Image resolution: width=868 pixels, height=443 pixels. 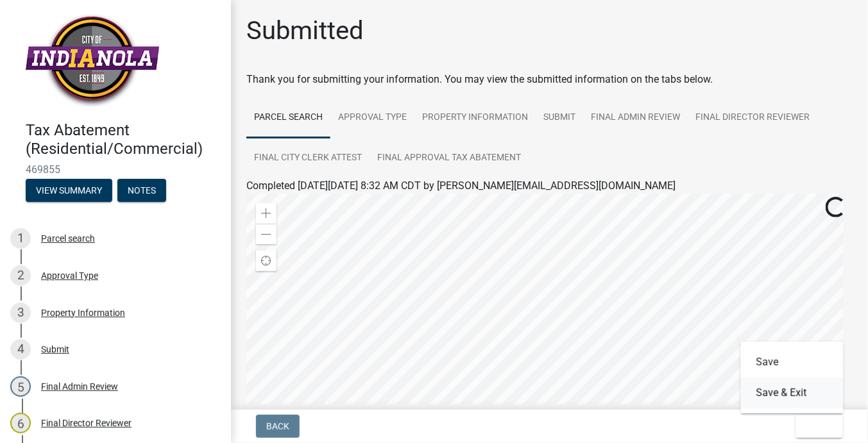 I want to click on div: Zoom out, so click(x=266, y=234).